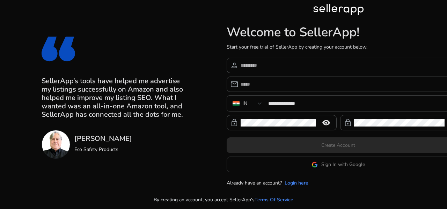  I want to click on span: person, so click(234, 65).